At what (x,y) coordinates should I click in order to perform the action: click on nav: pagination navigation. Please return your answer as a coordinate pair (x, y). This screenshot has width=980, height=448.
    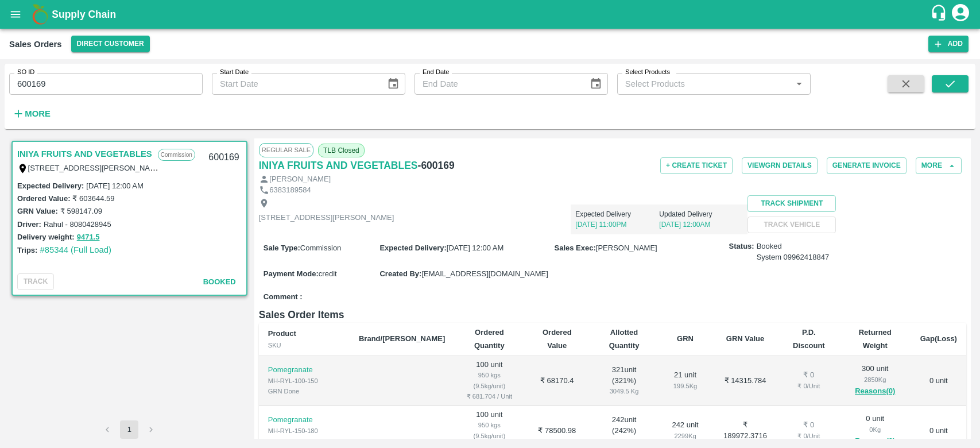
    Looking at the image, I should click on (129, 429).